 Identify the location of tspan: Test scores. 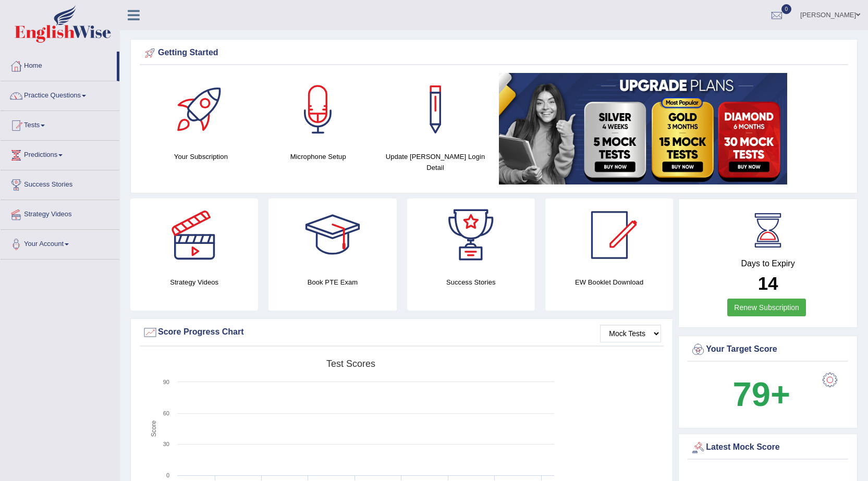
(351, 364).